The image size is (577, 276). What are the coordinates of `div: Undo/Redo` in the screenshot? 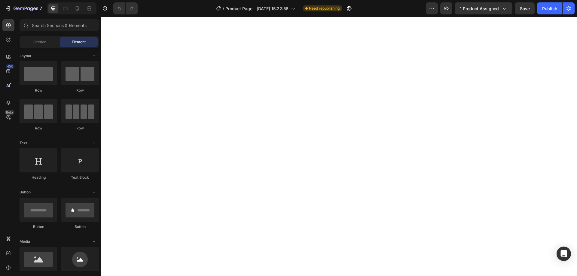 It's located at (125, 8).